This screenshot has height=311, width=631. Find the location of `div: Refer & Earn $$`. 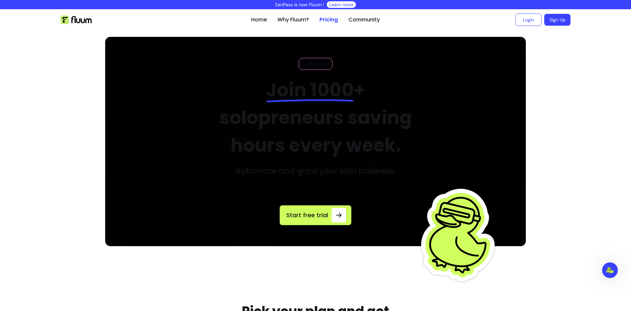

div: Refer & Earn $$ is located at coordinates (62, 86).